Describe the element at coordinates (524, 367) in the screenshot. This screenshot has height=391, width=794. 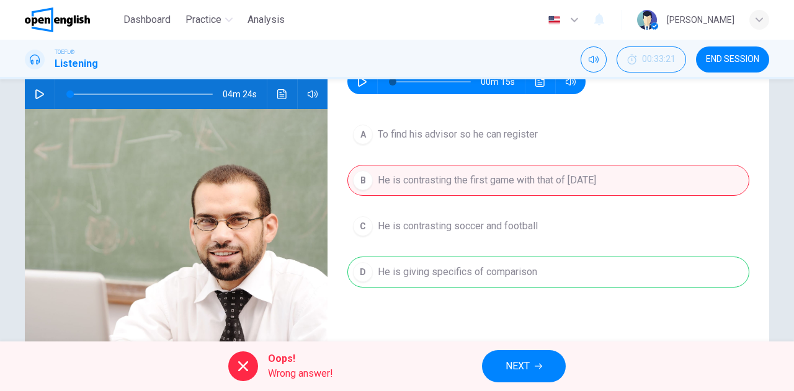
I see `button: NEXT` at that location.